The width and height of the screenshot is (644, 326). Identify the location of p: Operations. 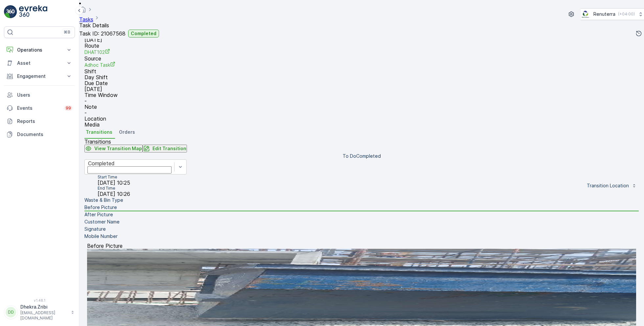
(40, 50).